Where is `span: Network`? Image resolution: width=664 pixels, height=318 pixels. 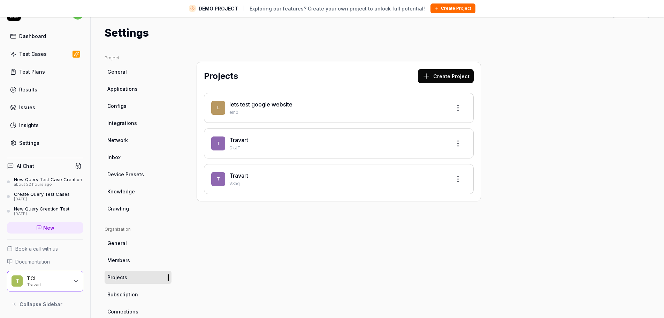 span: Network is located at coordinates (118, 140).